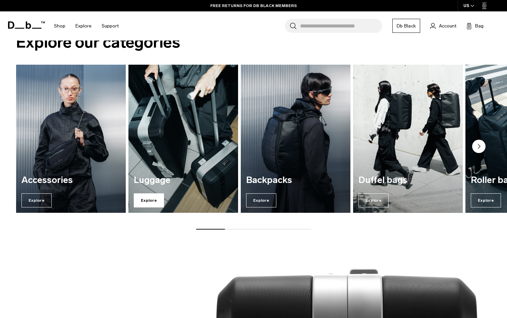 This screenshot has width=507, height=318. What do you see at coordinates (254, 6) in the screenshot?
I see `a: FREE RETURNS FOR DB BLACK MEMBERS` at bounding box center [254, 6].